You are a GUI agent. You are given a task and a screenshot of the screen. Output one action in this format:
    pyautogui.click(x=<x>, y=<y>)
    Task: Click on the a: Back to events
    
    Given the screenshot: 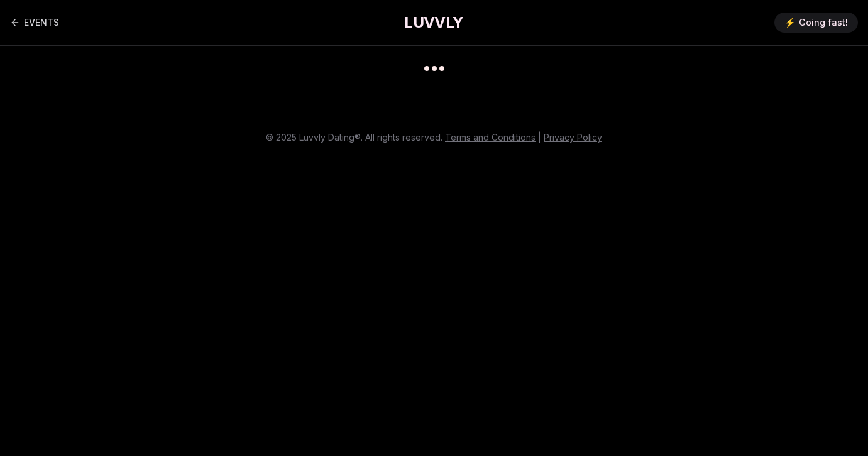 What is the action you would take?
    pyautogui.click(x=34, y=23)
    